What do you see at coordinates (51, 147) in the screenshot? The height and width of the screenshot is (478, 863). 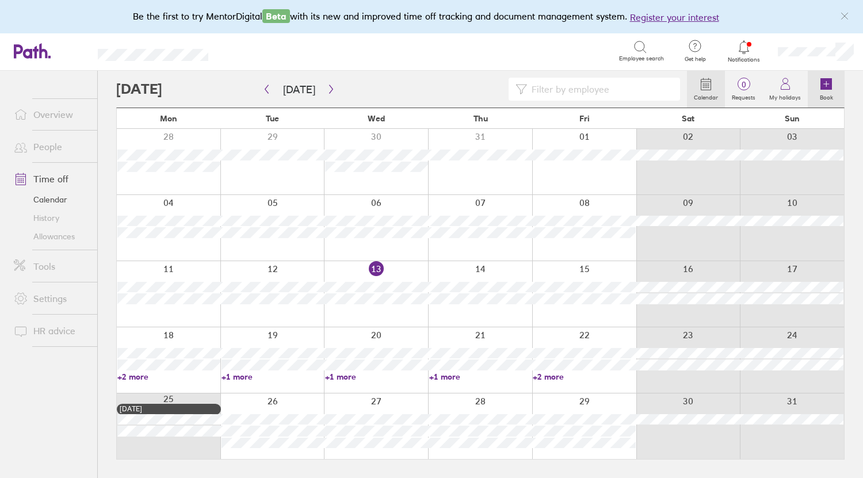 I see `a: People` at bounding box center [51, 147].